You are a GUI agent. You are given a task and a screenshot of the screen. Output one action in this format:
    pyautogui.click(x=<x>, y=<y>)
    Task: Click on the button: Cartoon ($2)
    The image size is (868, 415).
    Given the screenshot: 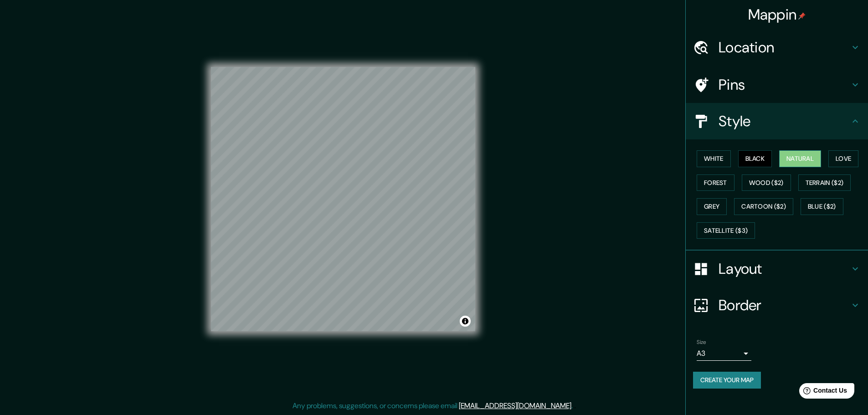 What is the action you would take?
    pyautogui.click(x=763, y=206)
    